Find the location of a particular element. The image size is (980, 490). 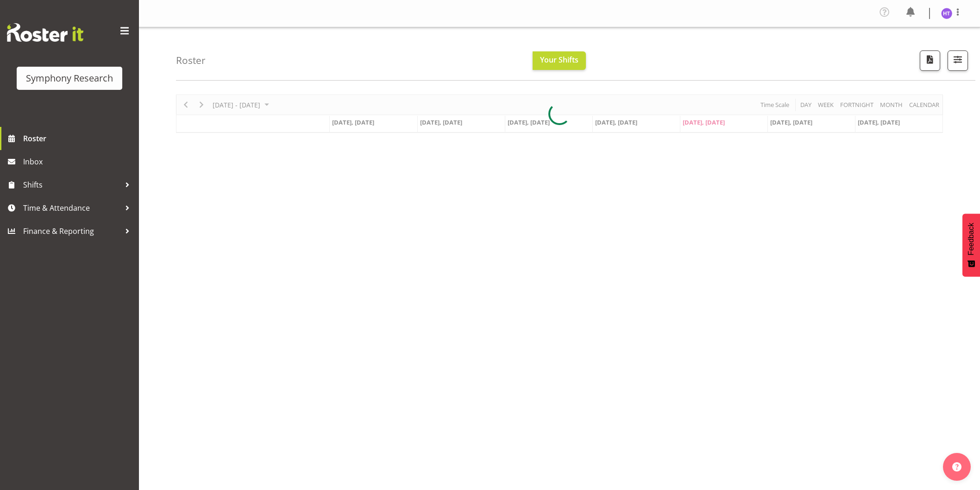

button: Filter Shifts is located at coordinates (958, 61).